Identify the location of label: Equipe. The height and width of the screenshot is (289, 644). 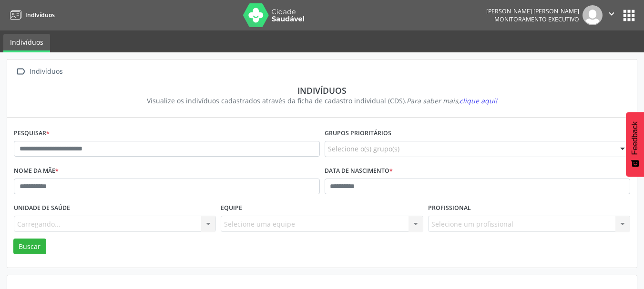
(231, 208).